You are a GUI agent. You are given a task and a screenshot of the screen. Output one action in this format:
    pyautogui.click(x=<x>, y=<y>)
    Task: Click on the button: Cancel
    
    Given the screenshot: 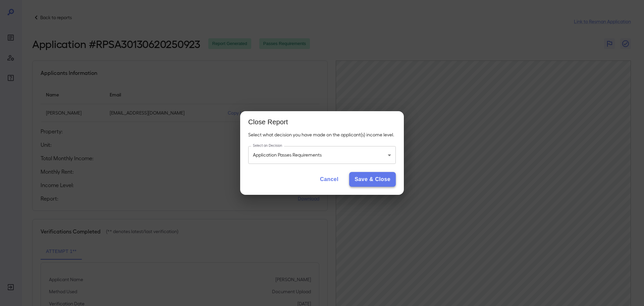 What is the action you would take?
    pyautogui.click(x=329, y=179)
    